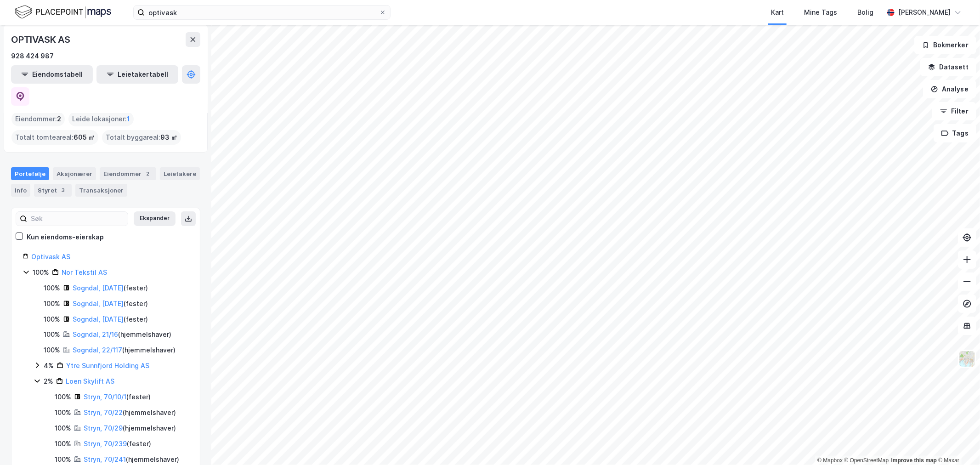 This screenshot has height=465, width=980. What do you see at coordinates (77, 219) in the screenshot?
I see `input: Søk` at bounding box center [77, 219].